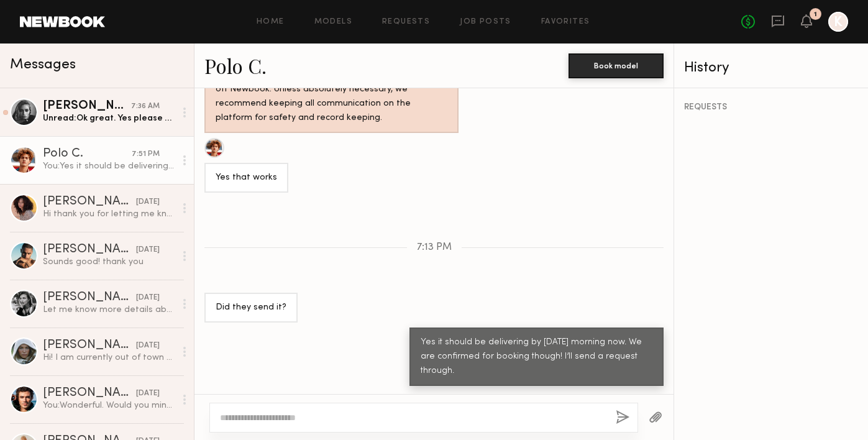 Image resolution: width=868 pixels, height=440 pixels. I want to click on a: Favorites, so click(566, 21).